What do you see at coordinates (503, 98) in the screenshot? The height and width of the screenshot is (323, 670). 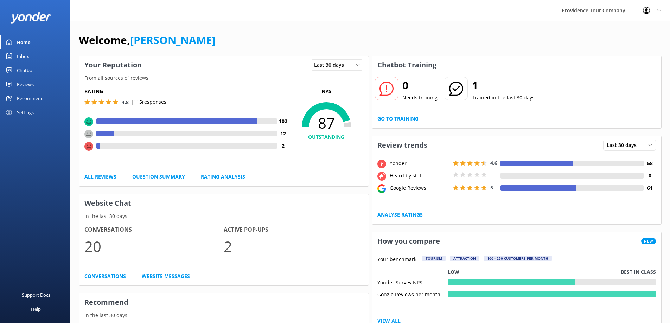 I see `p: Trained in the last 30 days` at bounding box center [503, 98].